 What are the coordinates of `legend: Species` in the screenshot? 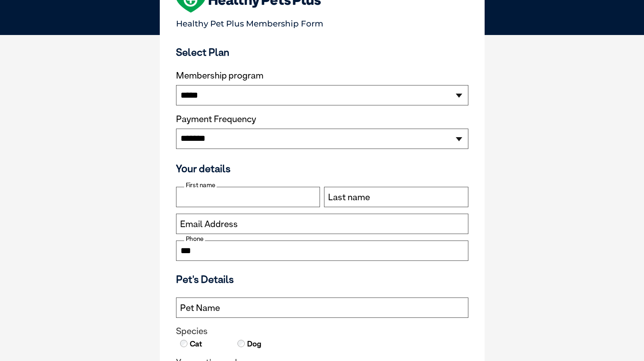 It's located at (322, 331).